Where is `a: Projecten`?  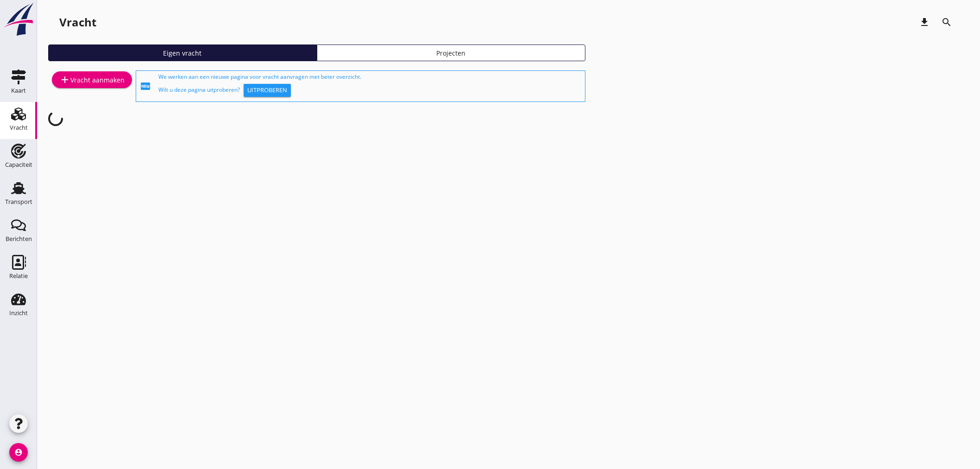
a: Projecten is located at coordinates (451, 53).